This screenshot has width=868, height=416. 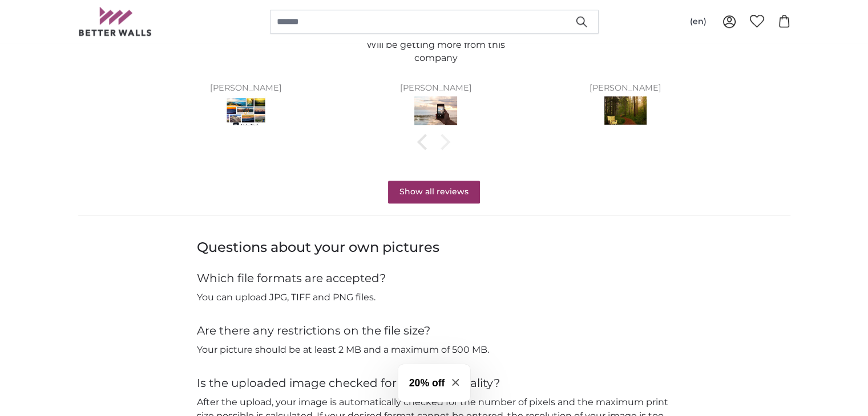 What do you see at coordinates (698, 21) in the screenshot?
I see `button: (en)` at bounding box center [698, 21].